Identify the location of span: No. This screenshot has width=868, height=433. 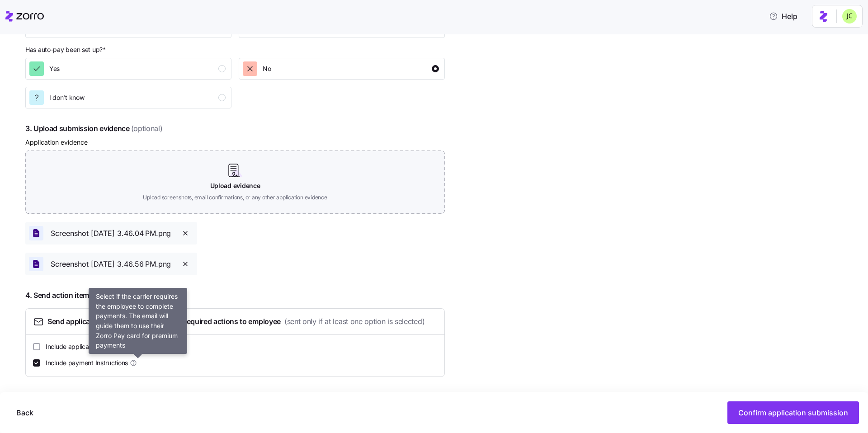
(267, 69).